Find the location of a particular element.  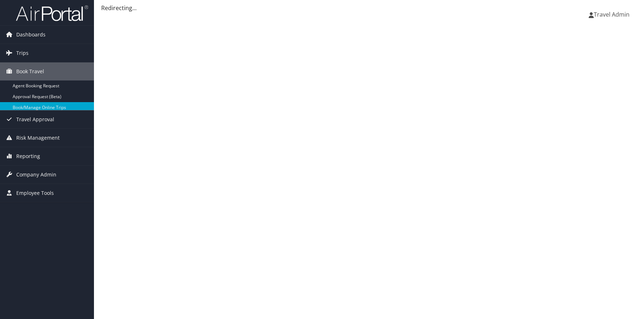

span: Dashboards is located at coordinates (31, 35).